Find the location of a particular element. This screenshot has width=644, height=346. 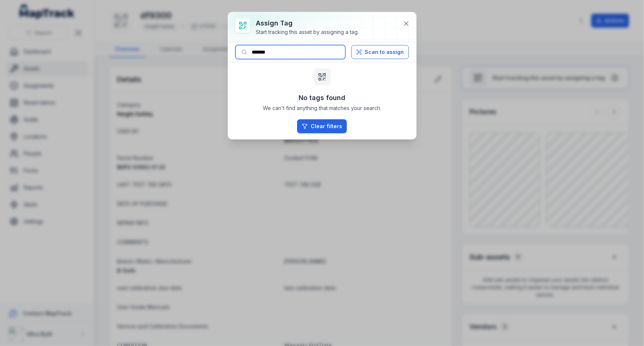

button: Clear filters is located at coordinates (322, 126).